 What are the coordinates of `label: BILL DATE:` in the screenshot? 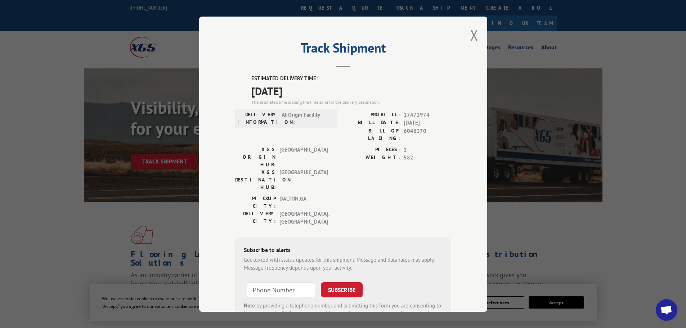 It's located at (372, 123).